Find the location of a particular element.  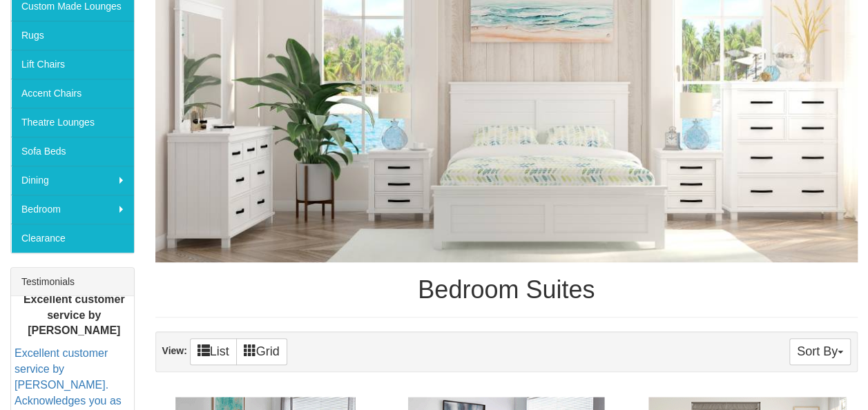

a: Clearance is located at coordinates (73, 238).